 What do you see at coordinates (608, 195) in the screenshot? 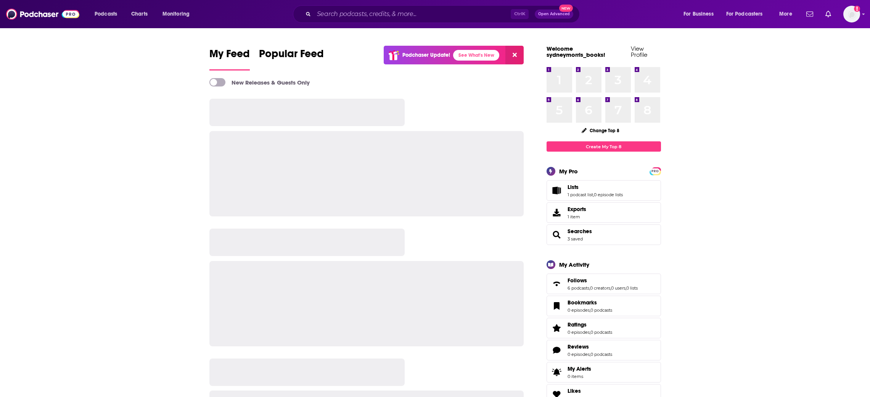
I see `a: 0 episode lists` at bounding box center [608, 195].